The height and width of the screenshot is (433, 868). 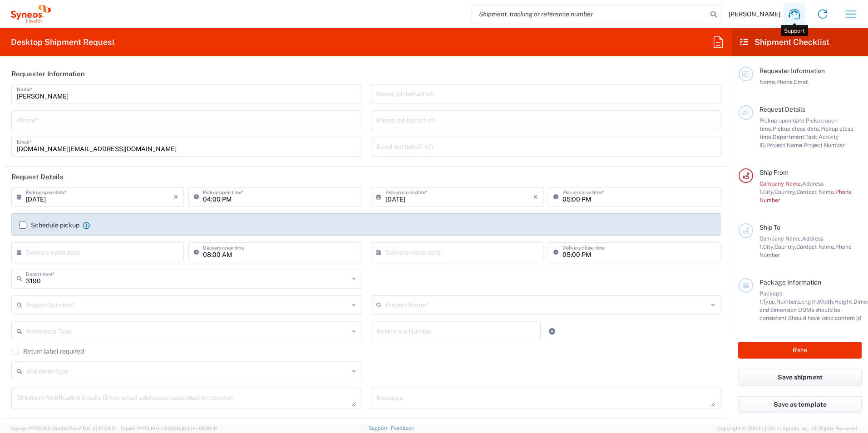 I want to click on span: Should have valid content(s), so click(x=825, y=318).